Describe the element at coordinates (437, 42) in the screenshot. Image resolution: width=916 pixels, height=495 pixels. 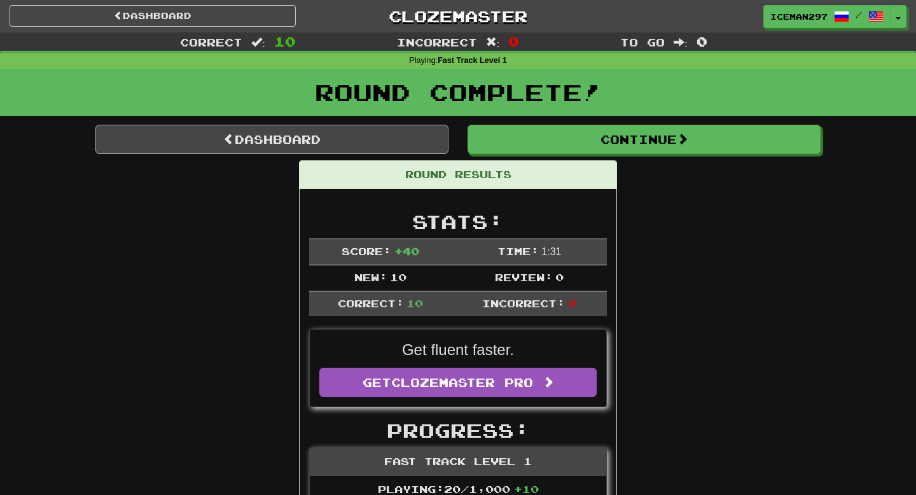
I see `span: Incorrect` at that location.